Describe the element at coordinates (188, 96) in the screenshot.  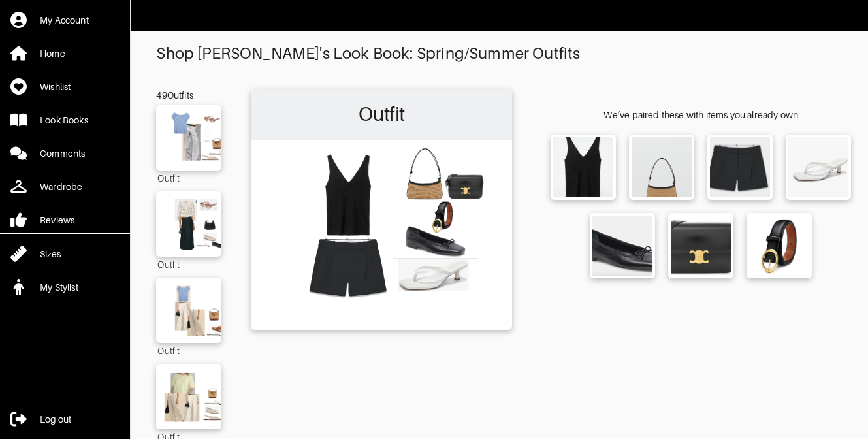
I see `div: 49 Outfits` at that location.